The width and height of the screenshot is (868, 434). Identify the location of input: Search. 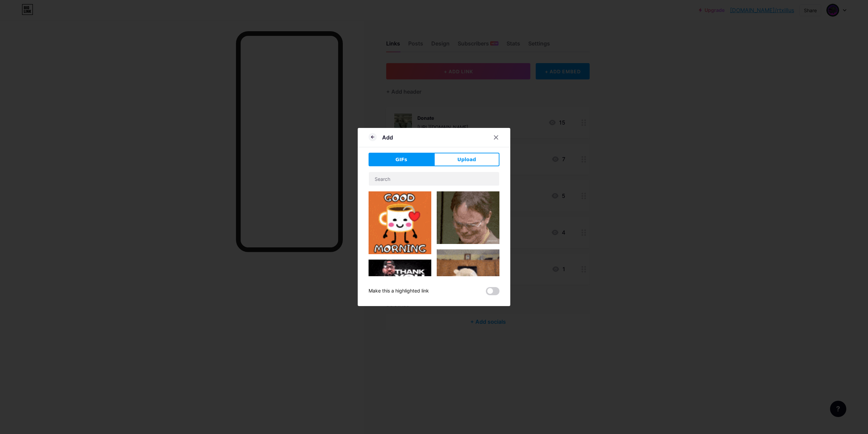
(434, 179).